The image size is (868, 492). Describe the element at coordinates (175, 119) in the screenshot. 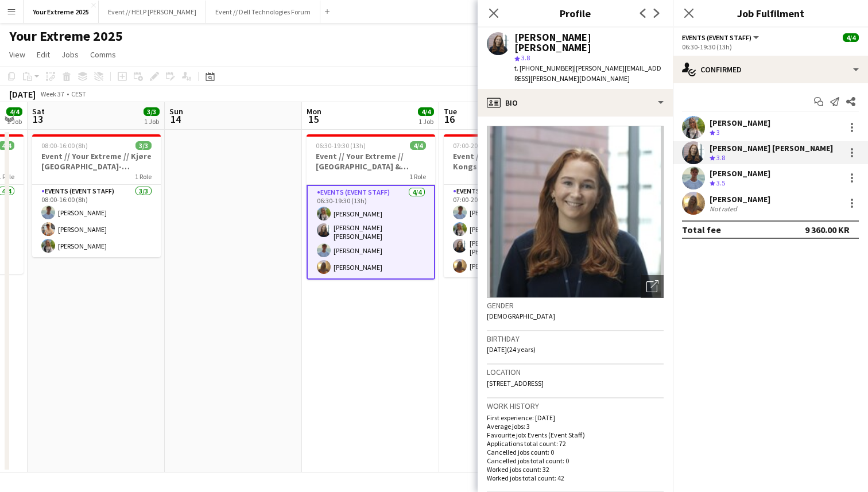

I see `span: 14` at that location.